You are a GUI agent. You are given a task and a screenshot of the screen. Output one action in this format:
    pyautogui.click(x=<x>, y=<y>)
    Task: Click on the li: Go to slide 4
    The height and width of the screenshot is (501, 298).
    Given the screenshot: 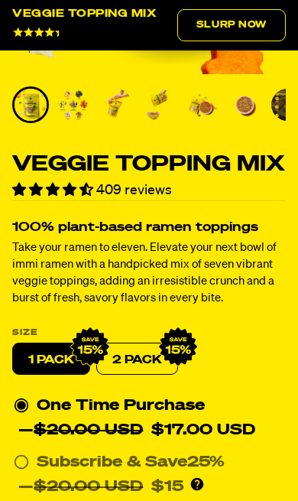 What is the action you would take?
    pyautogui.click(x=159, y=105)
    